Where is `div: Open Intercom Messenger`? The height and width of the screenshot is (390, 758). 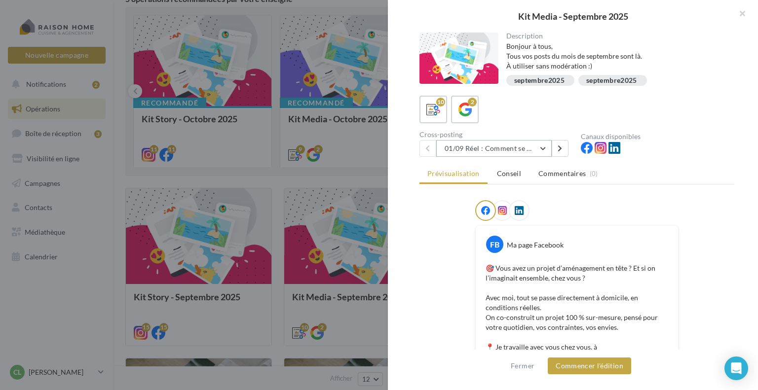
div: Open Intercom Messenger is located at coordinates (736, 369).